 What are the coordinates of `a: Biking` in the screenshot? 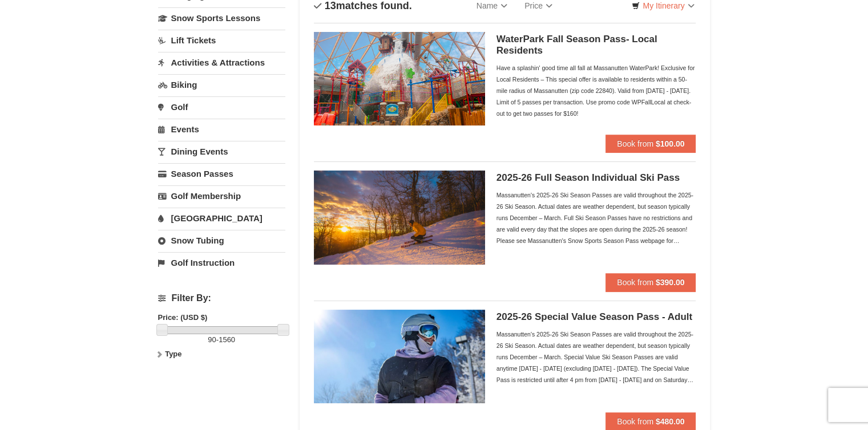 It's located at (221, 84).